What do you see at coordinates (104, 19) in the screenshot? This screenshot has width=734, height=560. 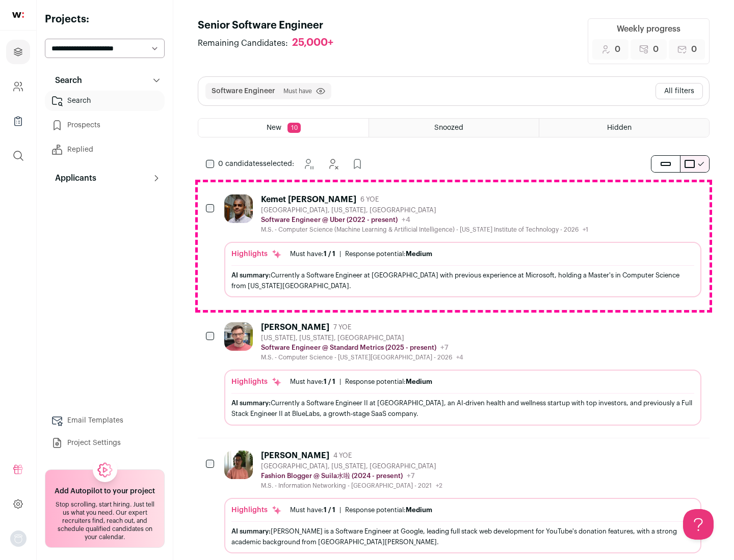 I see `h2: Projects:` at bounding box center [104, 19].